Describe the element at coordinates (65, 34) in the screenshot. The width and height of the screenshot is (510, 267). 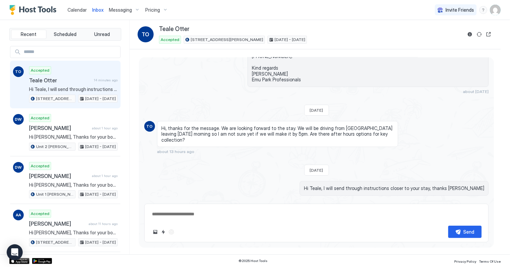
I see `span: Scheduled` at that location.